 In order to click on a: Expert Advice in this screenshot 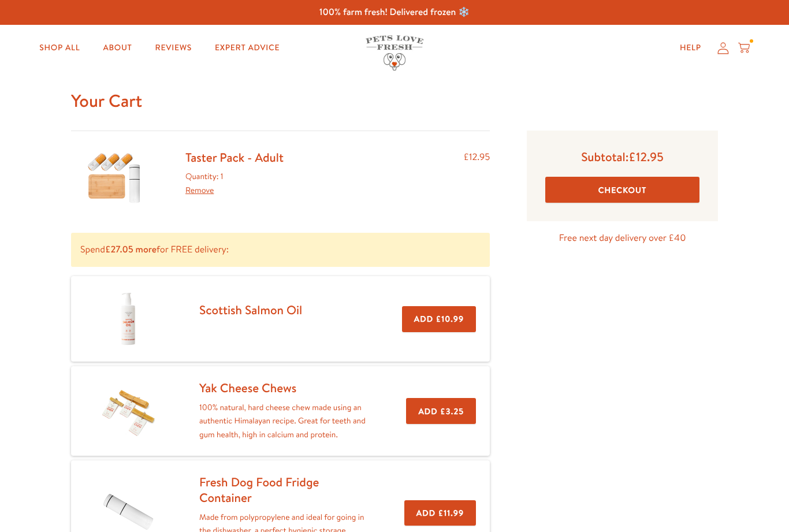, I will do `click(248, 48)`.